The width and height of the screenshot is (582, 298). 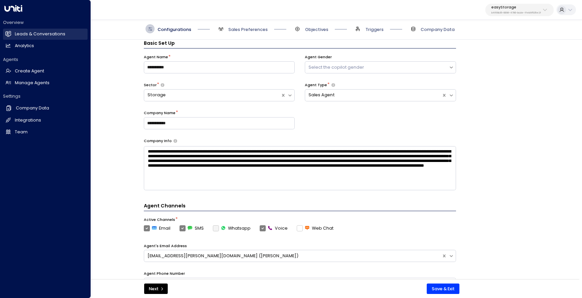 What do you see at coordinates (300, 207) in the screenshot?
I see `h4: Agent Channels` at bounding box center [300, 207].